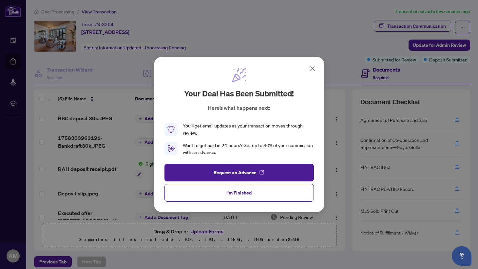 Image resolution: width=478 pixels, height=269 pixels. Describe the element at coordinates (235, 173) in the screenshot. I see `span: Request an Advance` at that location.